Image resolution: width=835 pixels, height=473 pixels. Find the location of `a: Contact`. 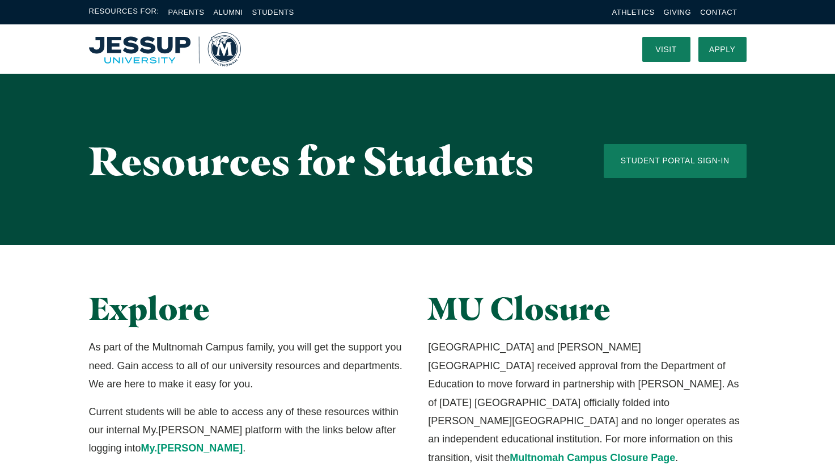

a: Contact is located at coordinates (718, 12).